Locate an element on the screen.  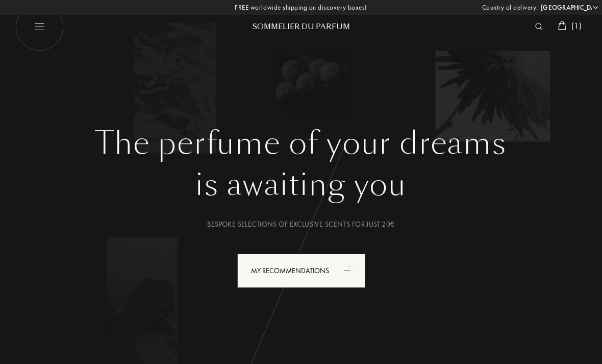
img: search_icn_white.svg is located at coordinates (539, 27).